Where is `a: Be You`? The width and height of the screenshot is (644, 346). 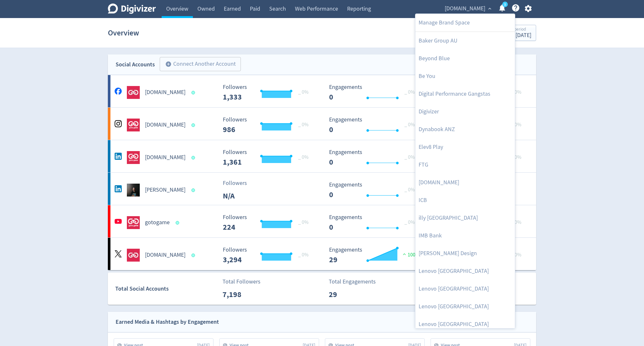
a: Be You is located at coordinates (465, 76).